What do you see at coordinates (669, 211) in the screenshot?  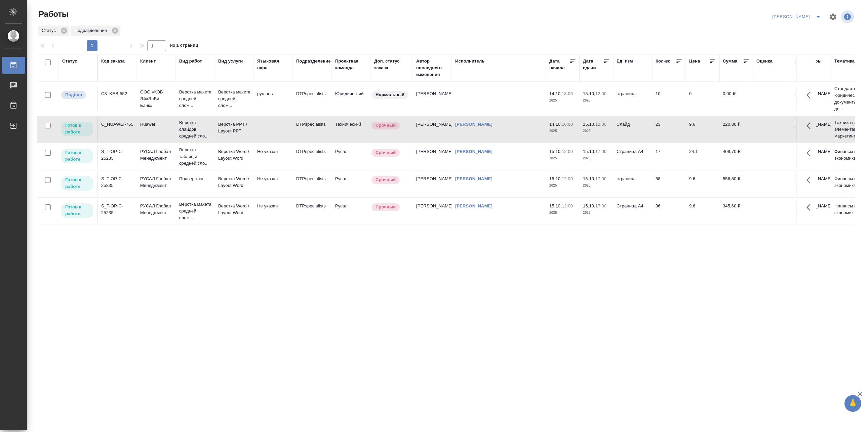 I see `td: 36` at bounding box center [669, 211].